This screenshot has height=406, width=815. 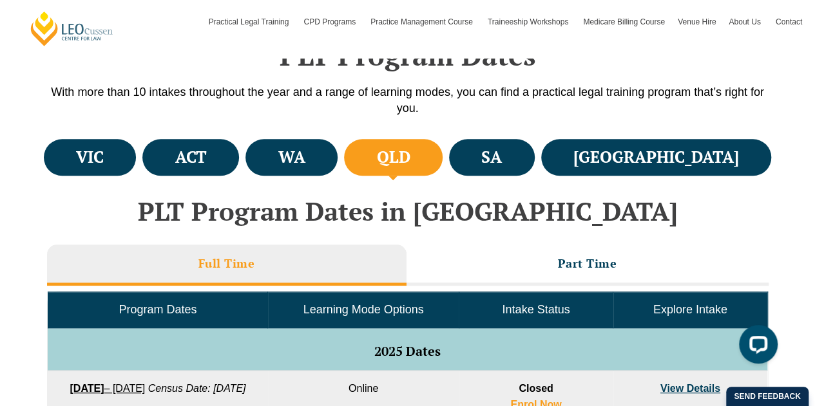 I want to click on span: Closed, so click(x=535, y=388).